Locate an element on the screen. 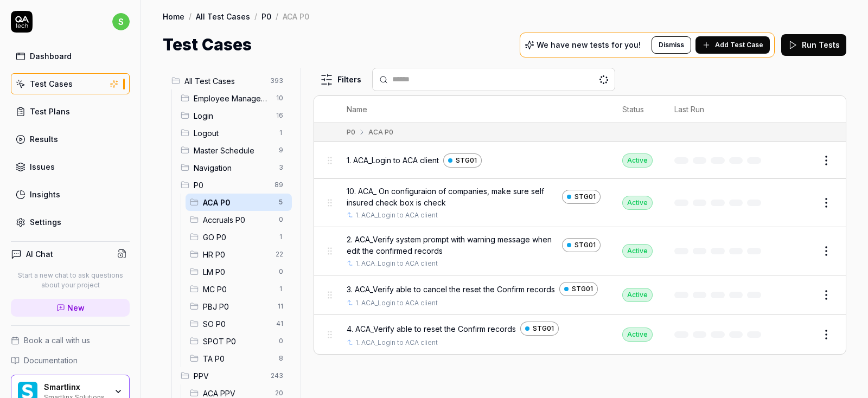  a: P0 is located at coordinates (267, 16).